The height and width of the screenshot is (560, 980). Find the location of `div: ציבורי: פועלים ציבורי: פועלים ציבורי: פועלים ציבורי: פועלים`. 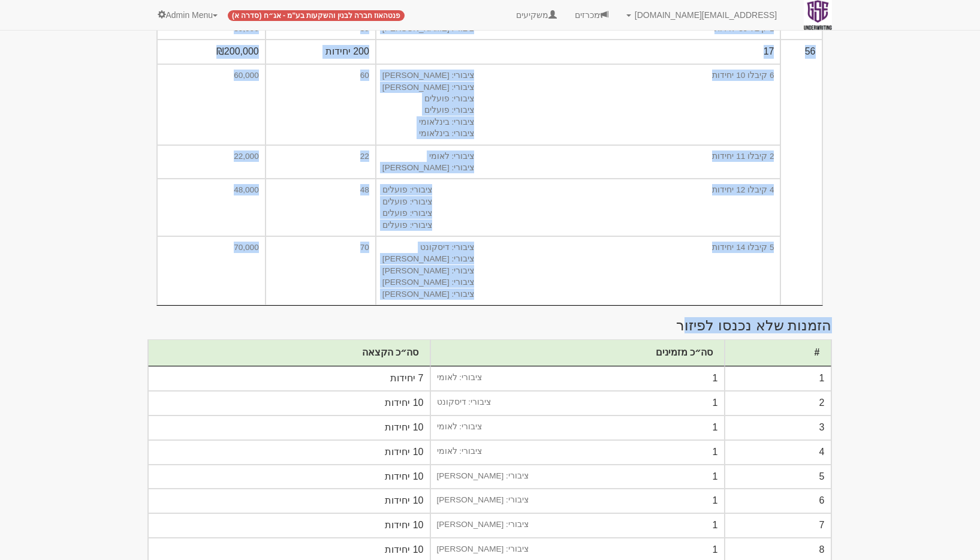

div: ציבורי: פועלים ציבורי: פועלים ציבורי: פועלים ציבורי: פועלים is located at coordinates (408, 207).